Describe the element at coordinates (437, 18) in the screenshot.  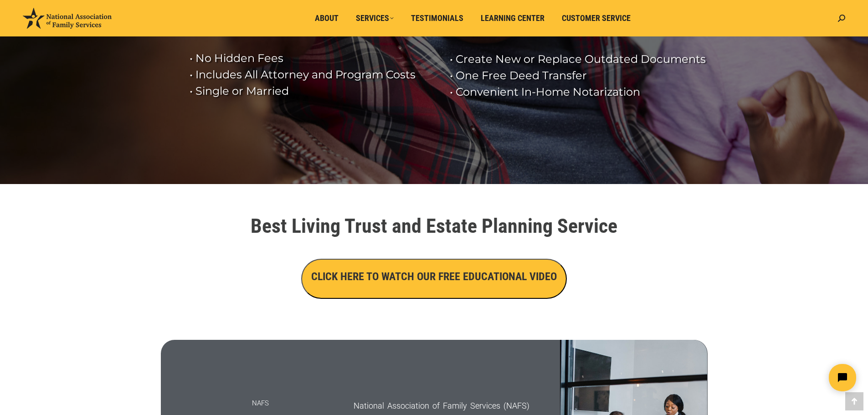
I see `span: Testimonials` at that location.